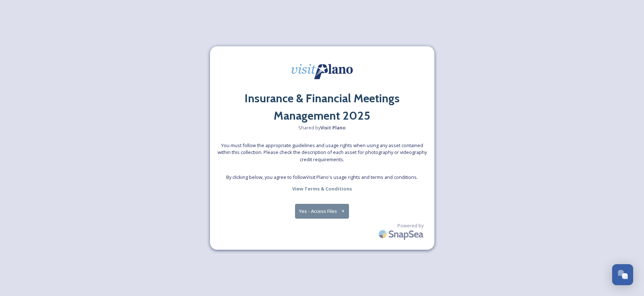  I want to click on img: visit-plano-social-optimized.jpg, so click(322, 71).